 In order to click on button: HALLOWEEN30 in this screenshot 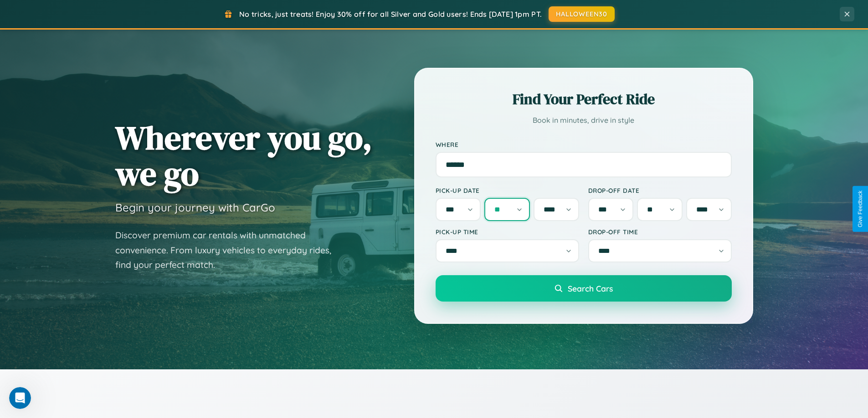, I will do `click(582, 14)`.